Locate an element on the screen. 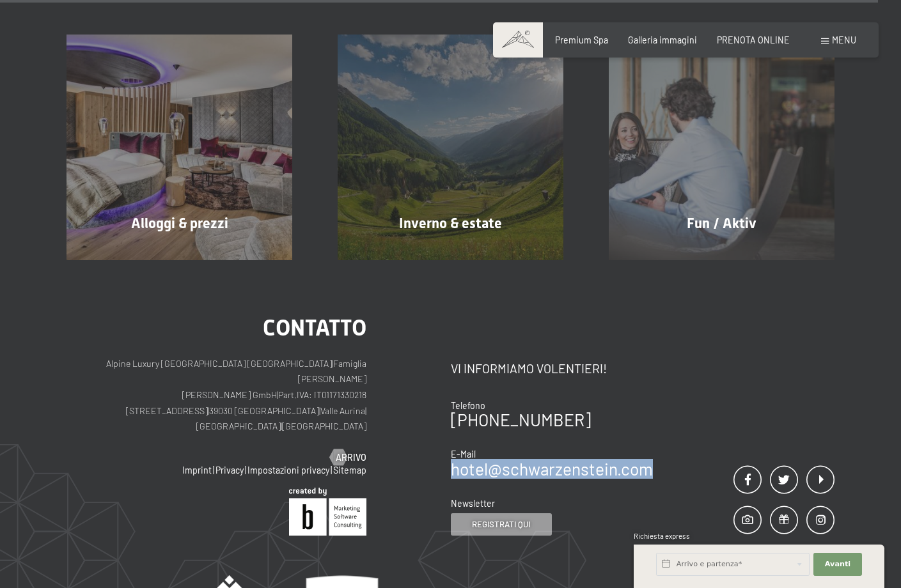  span: Alloggi & prezzi is located at coordinates (180, 223).